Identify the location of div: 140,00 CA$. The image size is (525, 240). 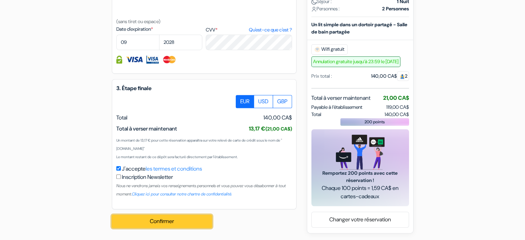
(390, 76).